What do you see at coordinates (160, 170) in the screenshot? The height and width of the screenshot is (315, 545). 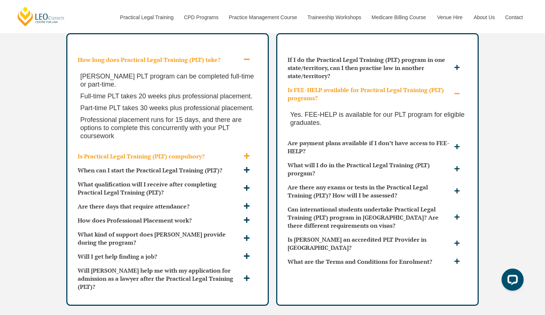 I see `h3: When can I start the Practical Legal Training (PLT)?` at bounding box center [160, 170].